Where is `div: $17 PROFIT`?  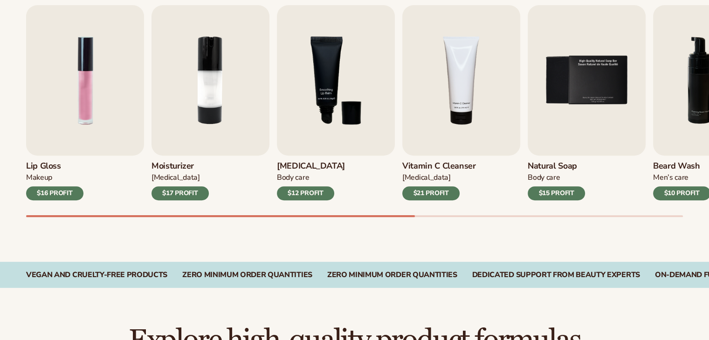 div: $17 PROFIT is located at coordinates (180, 194).